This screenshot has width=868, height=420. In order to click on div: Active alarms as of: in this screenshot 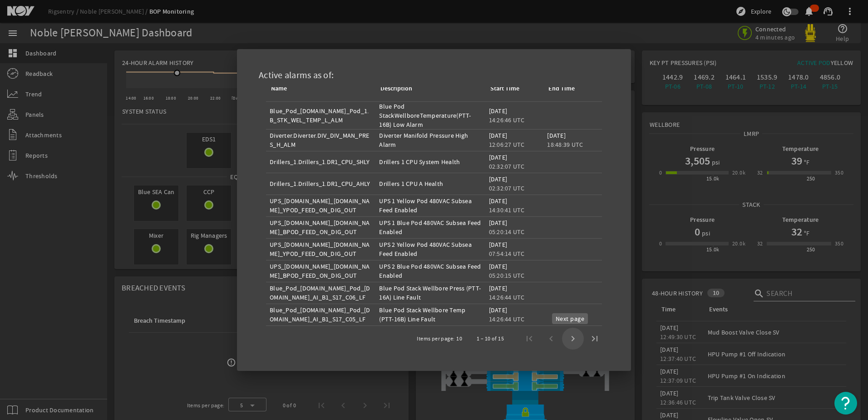, I will do `click(434, 73)`.